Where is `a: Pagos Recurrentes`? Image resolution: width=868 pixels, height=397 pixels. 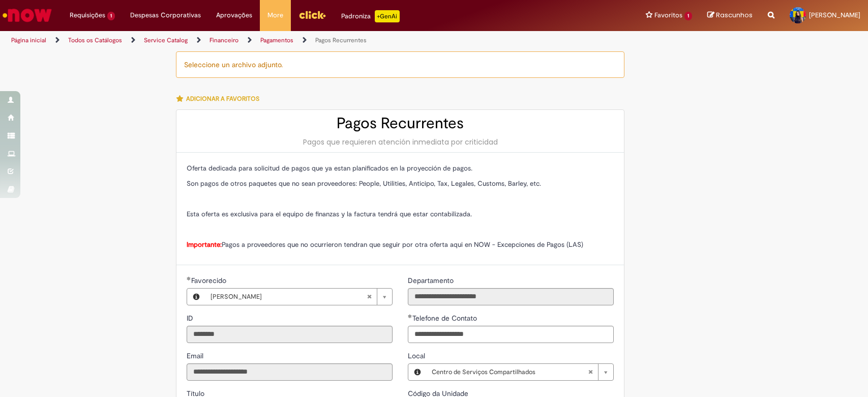
a: Pagos Recurrentes is located at coordinates (341, 40).